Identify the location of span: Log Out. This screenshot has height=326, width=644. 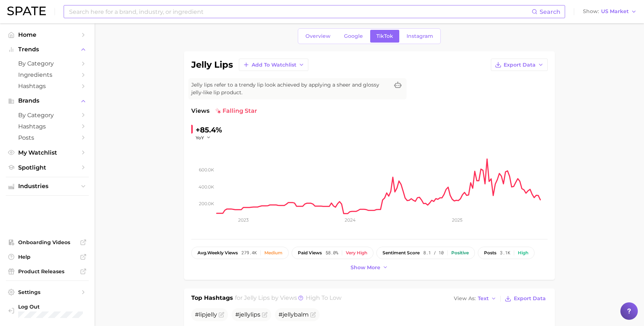
(55, 306).